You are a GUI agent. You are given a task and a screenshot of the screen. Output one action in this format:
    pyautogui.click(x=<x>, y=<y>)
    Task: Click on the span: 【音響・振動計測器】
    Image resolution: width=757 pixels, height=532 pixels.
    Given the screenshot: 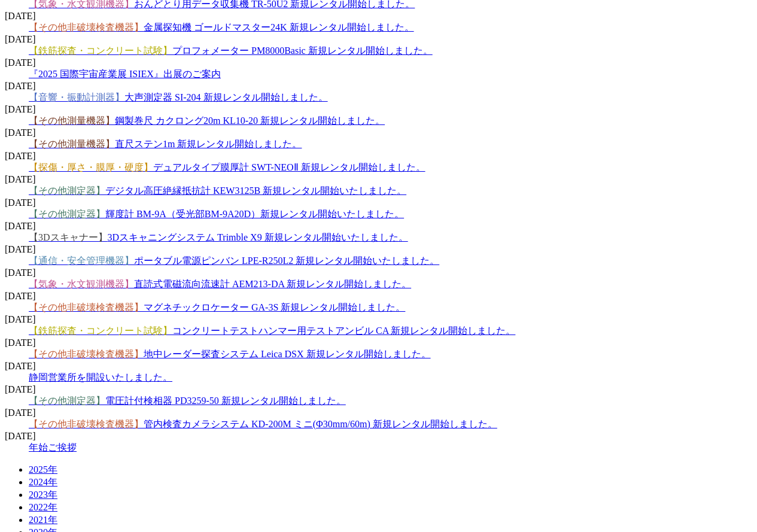 What is the action you would take?
    pyautogui.click(x=77, y=97)
    